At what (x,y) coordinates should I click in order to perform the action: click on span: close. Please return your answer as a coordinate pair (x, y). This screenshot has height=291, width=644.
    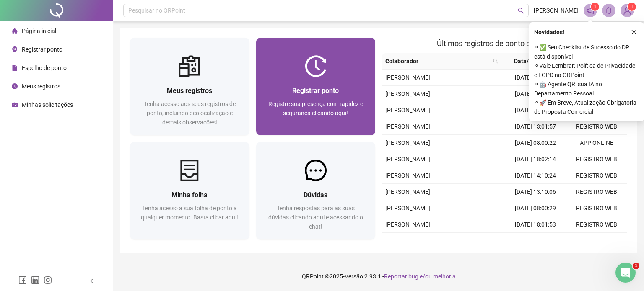
    Looking at the image, I should click on (634, 32).